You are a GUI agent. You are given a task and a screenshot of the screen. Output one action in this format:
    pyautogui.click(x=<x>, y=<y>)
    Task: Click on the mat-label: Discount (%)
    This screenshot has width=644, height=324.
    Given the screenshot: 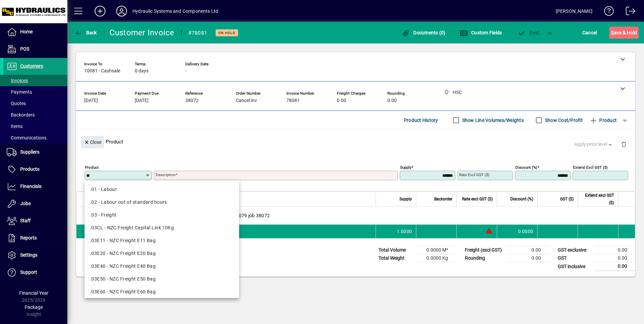 What is the action you would take?
    pyautogui.click(x=526, y=167)
    